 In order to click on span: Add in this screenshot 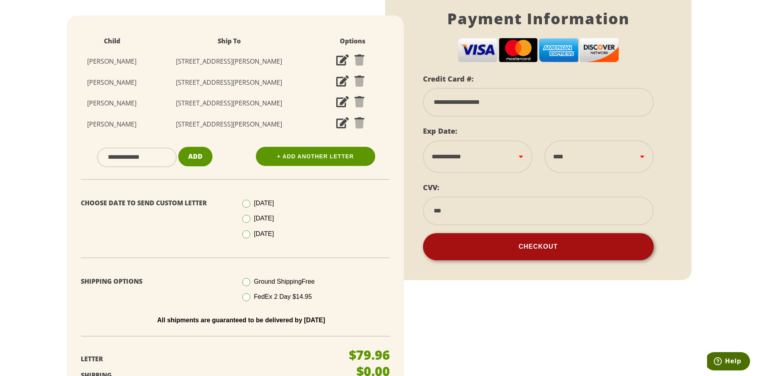, I will do `click(195, 156)`.